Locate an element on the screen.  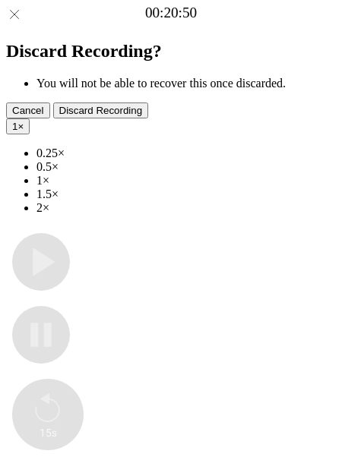
button: Discard Recording is located at coordinates (101, 110).